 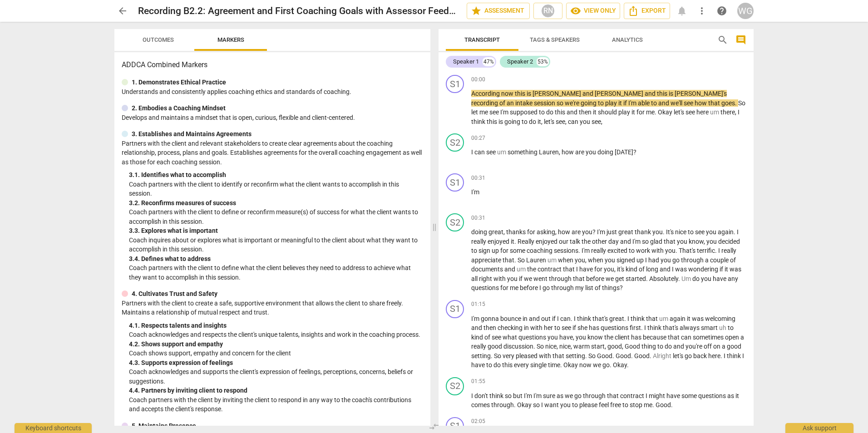 I want to click on button: Assessment, so click(x=498, y=11).